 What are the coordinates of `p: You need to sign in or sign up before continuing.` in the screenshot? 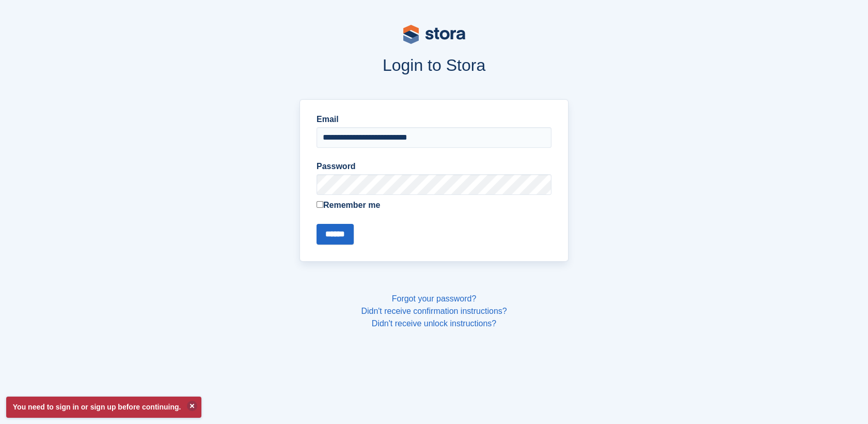 It's located at (104, 407).